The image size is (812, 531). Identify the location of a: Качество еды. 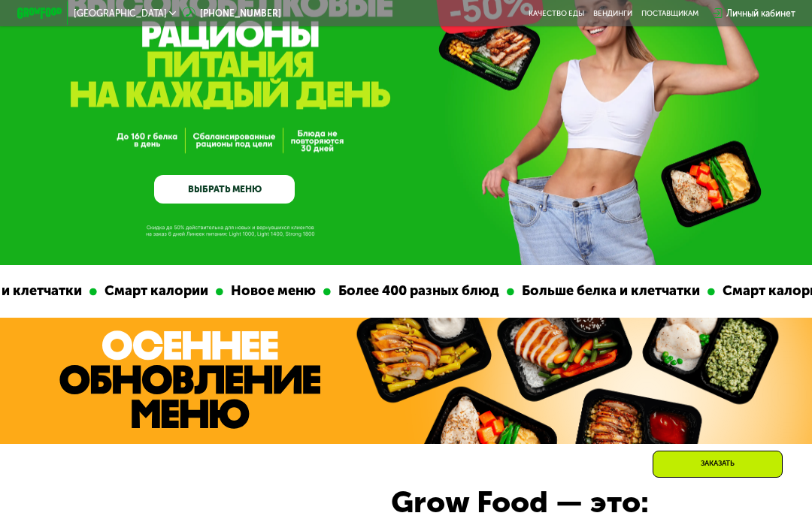
(556, 14).